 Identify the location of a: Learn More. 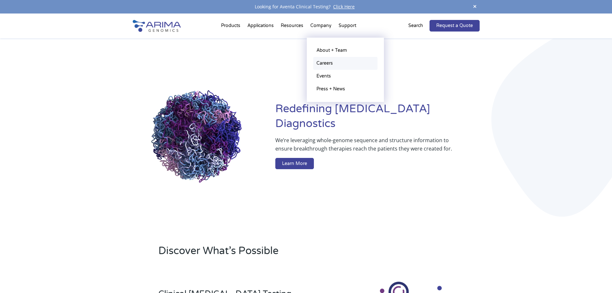
(295, 164).